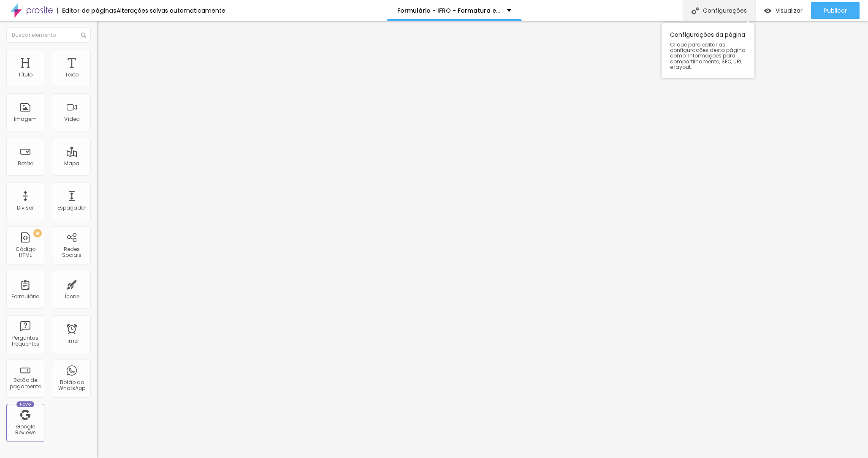 The height and width of the screenshot is (458, 868). What do you see at coordinates (72, 163) in the screenshot?
I see `div: Mapa` at bounding box center [72, 163].